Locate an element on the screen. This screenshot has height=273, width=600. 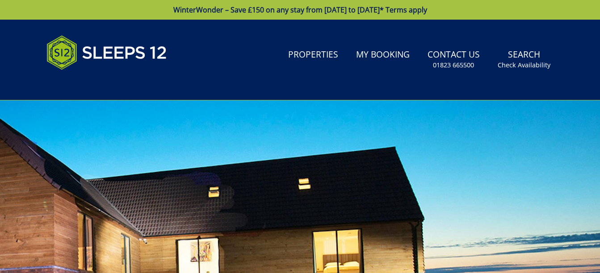
a: SearchCheck Availability is located at coordinates (524, 59).